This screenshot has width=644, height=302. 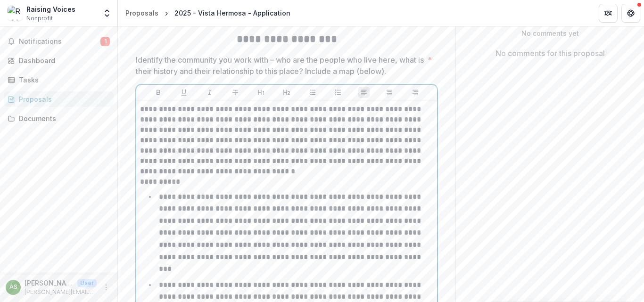 I want to click on button: Heading 1, so click(x=261, y=93).